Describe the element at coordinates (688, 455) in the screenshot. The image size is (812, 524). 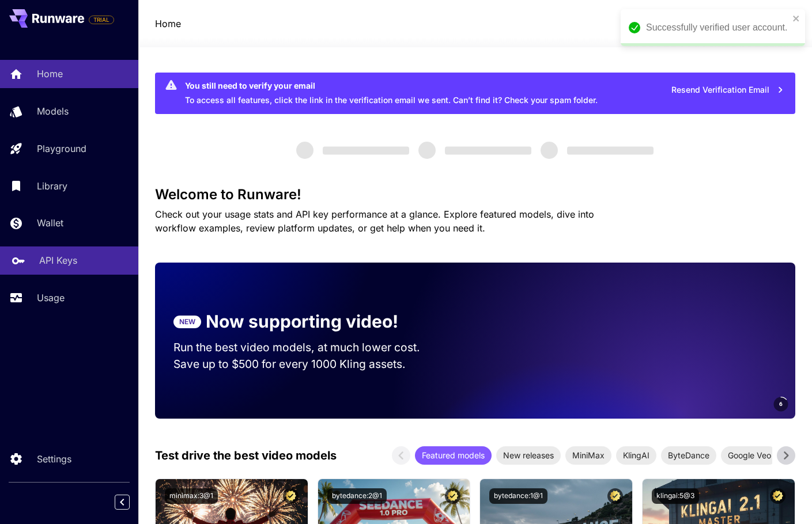
I see `span: ByteDance` at that location.